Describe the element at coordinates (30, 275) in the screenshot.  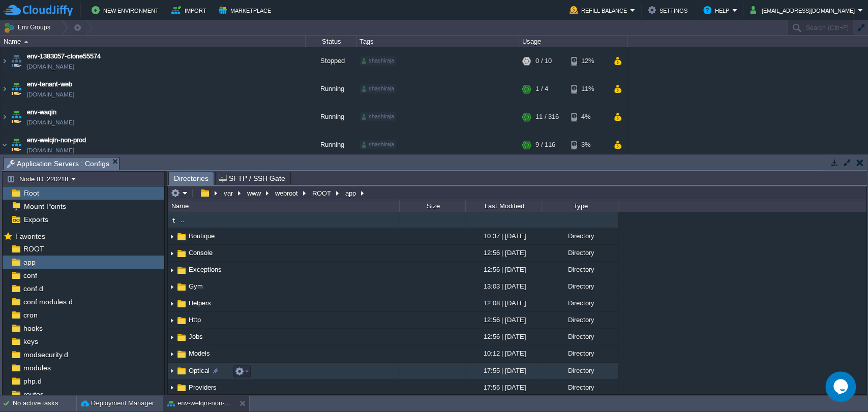
I see `span: conf` at that location.